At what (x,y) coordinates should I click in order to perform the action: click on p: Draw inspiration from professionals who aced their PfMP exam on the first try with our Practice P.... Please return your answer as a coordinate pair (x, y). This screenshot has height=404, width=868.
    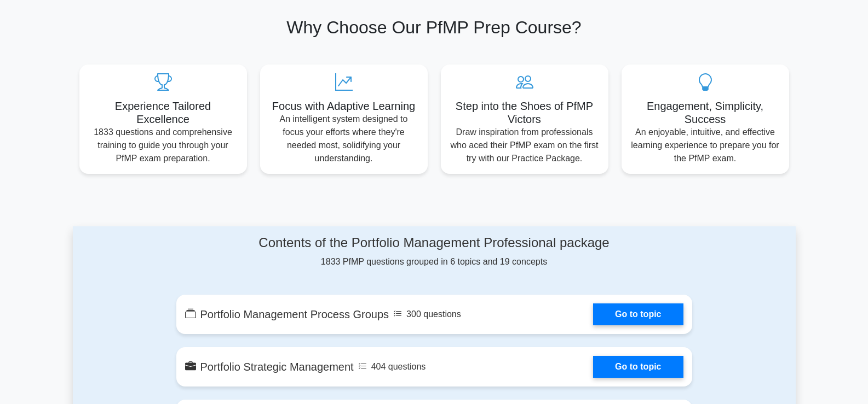
    Looking at the image, I should click on (524, 145).